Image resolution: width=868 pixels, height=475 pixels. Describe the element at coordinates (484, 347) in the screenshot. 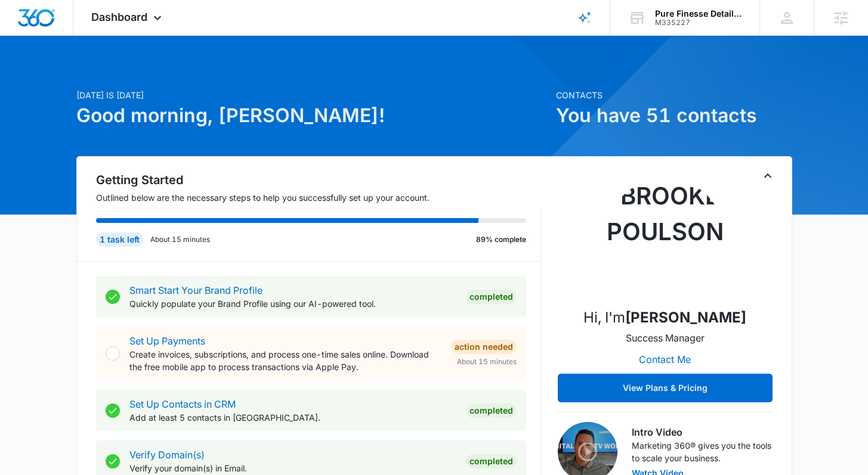

I see `div: Action Needed` at that location.